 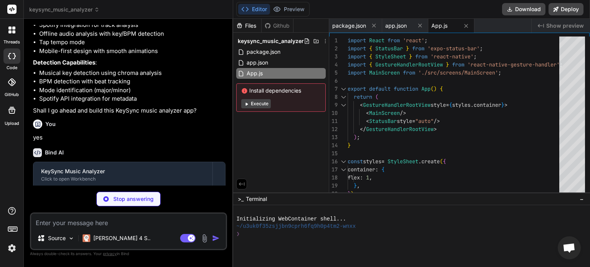 I want to click on li: Musical key detection using chroma analysis, so click(x=132, y=73).